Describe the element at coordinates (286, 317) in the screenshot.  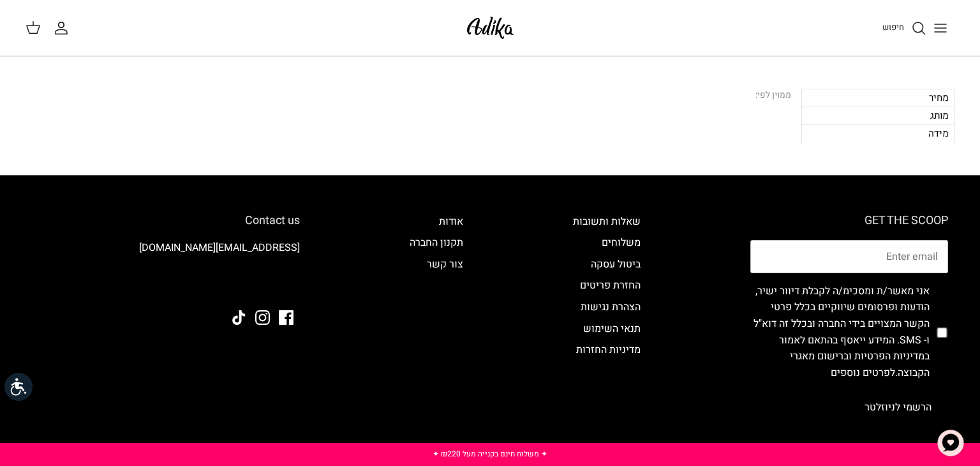
I see `a: Facebook` at that location.